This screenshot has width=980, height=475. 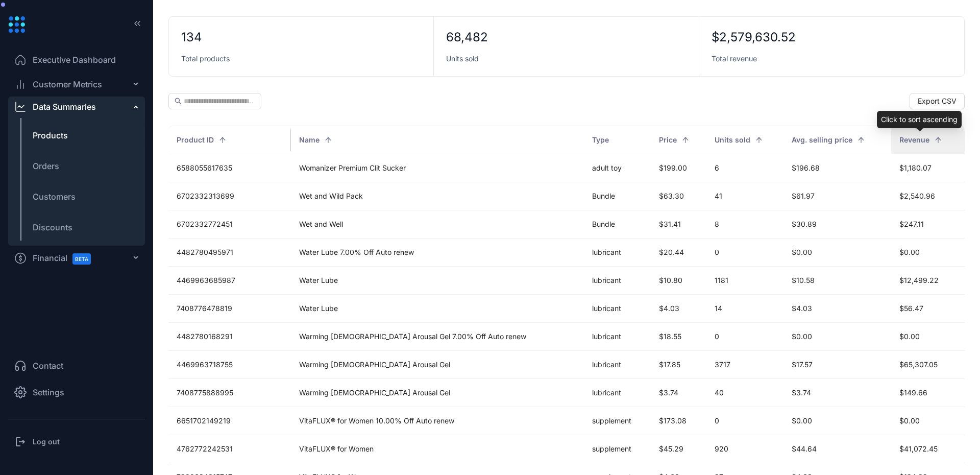 I want to click on th: Name, so click(x=437, y=140).